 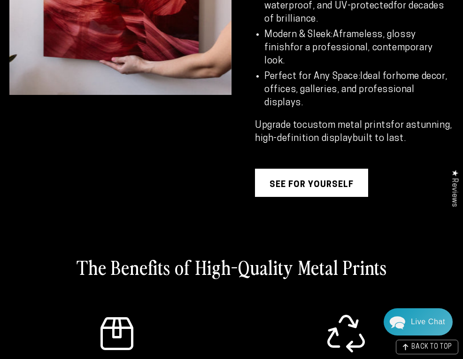 What do you see at coordinates (298, 35) in the screenshot?
I see `strong: Modern & Sleek:` at bounding box center [298, 35].